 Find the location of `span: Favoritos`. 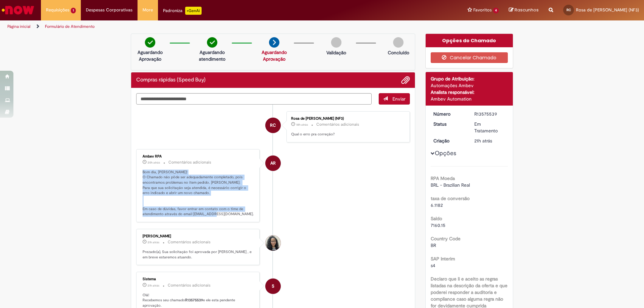

span: Favoritos is located at coordinates (483, 10).